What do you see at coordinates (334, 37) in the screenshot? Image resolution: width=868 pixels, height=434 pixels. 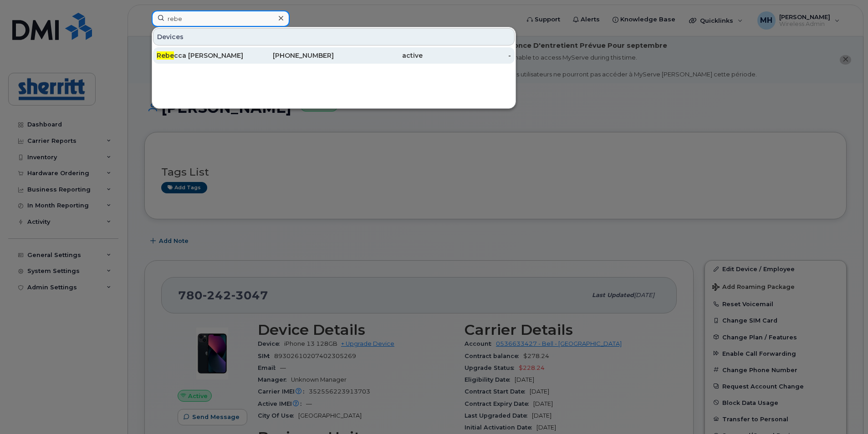 I see `div: Devices` at bounding box center [334, 37].